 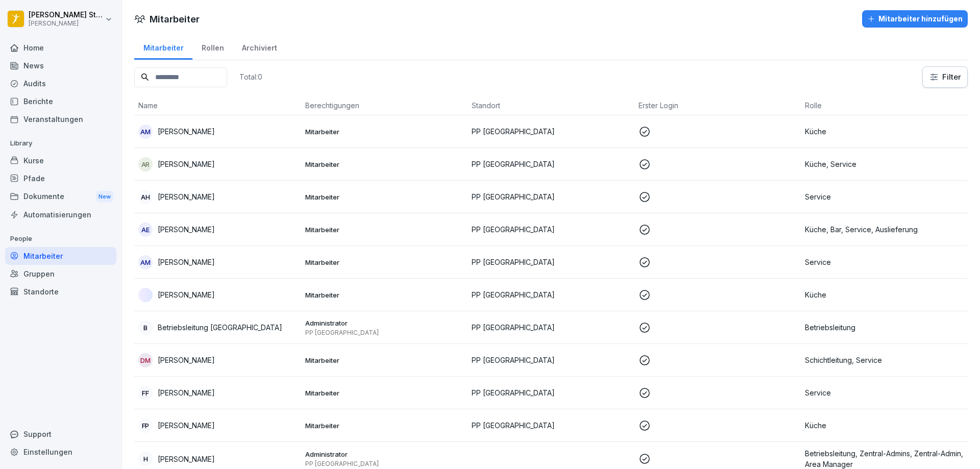 I want to click on div: Standorte, so click(x=61, y=292).